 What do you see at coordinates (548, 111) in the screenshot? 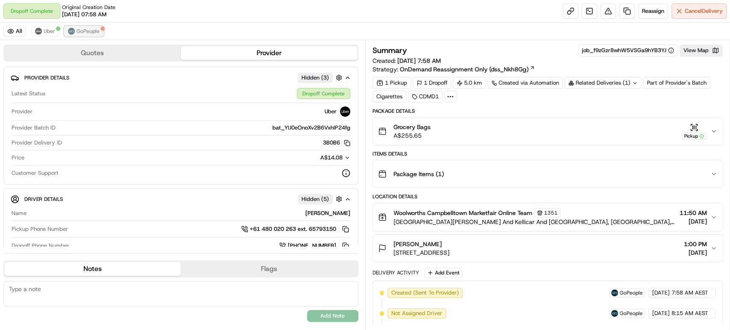
I see `div: Package Details` at bounding box center [548, 111].